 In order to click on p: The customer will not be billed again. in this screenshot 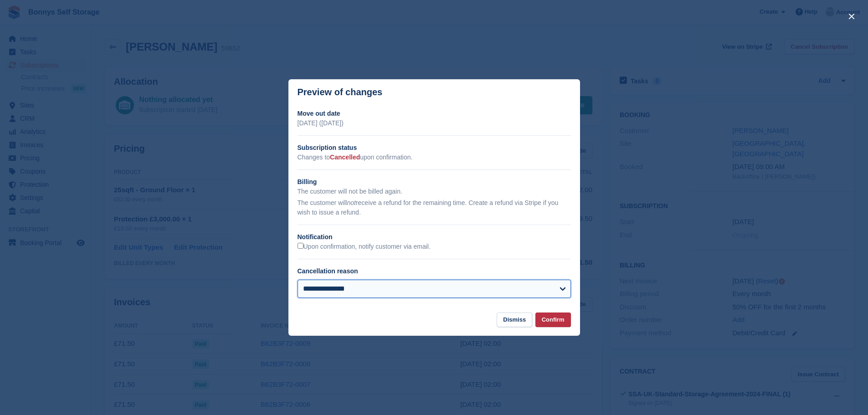, I will do `click(434, 192)`.